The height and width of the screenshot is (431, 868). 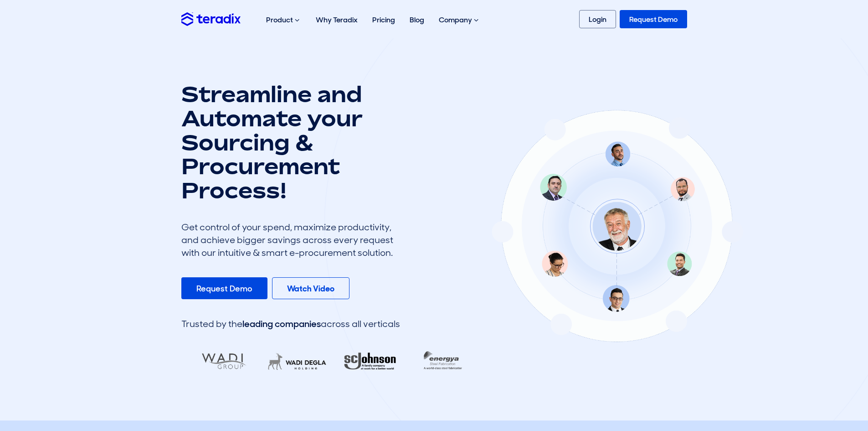 I want to click on a: Watch Video, so click(x=311, y=288).